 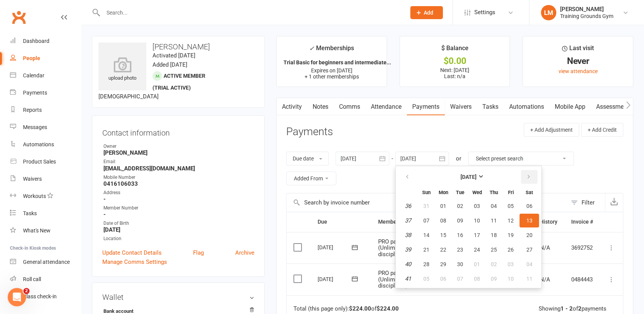 What do you see at coordinates (444, 235) in the screenshot?
I see `span: 15` at bounding box center [444, 235].